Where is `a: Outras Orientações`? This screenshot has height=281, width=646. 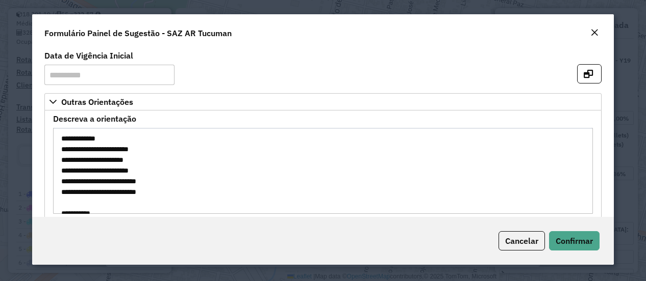
a: Outras Orientações is located at coordinates (322, 102).